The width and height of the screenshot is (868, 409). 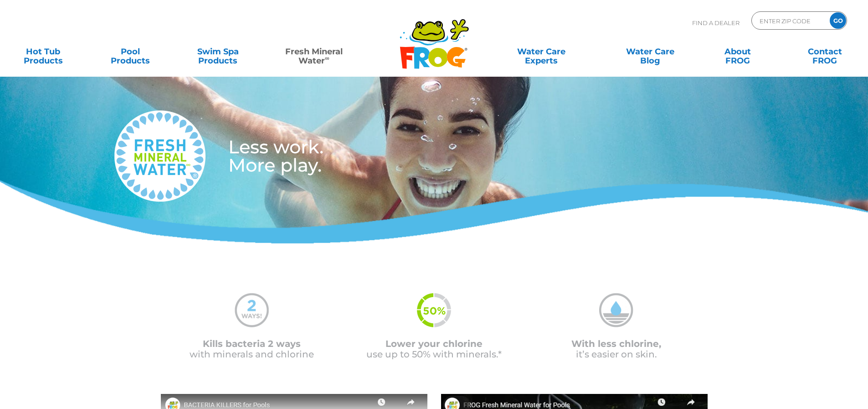 What do you see at coordinates (434, 349) in the screenshot?
I see `p: use up to 50% with minerals.*` at bounding box center [434, 349].